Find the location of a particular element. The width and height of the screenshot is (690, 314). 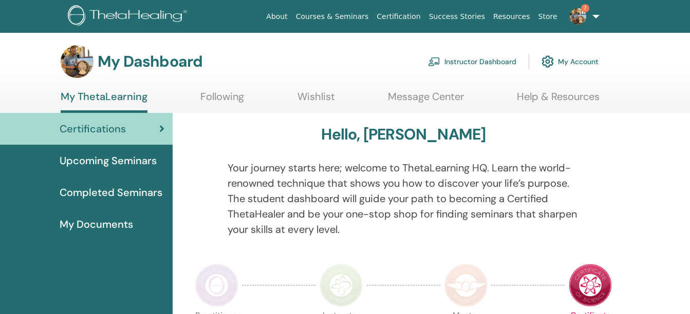

span: 7 is located at coordinates (585, 8).